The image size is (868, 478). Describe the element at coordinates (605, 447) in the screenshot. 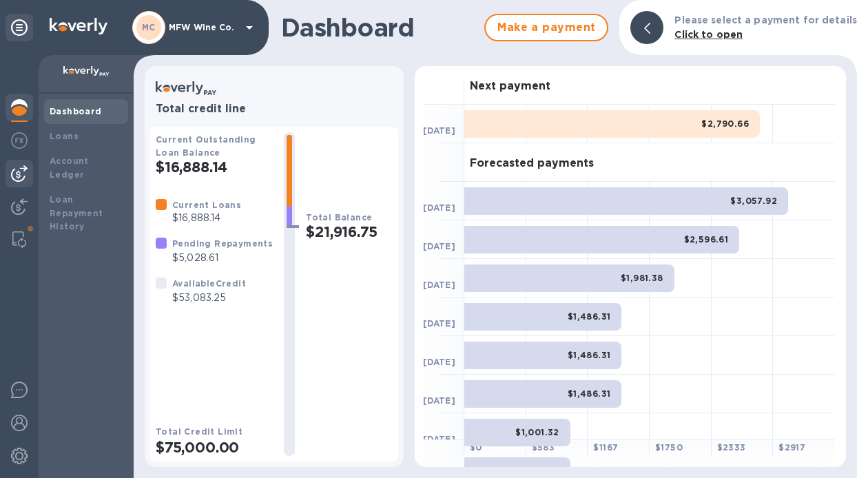

I see `b: $ 1167` at that location.